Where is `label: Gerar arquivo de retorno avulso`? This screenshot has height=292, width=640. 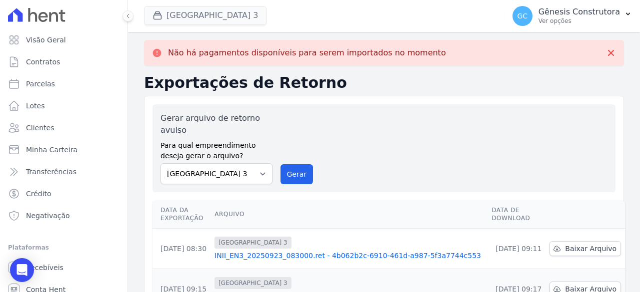 label: Gerar arquivo de retorno avulso is located at coordinates (216, 124).